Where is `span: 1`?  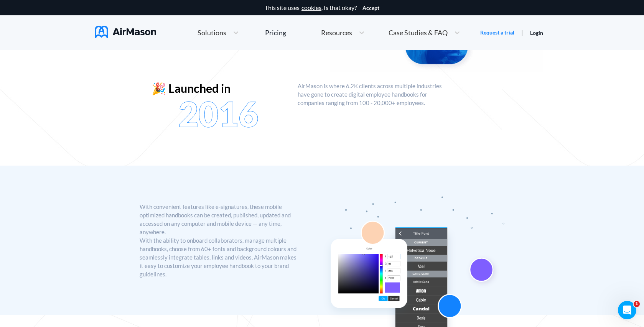
span: 1 is located at coordinates (636, 304).